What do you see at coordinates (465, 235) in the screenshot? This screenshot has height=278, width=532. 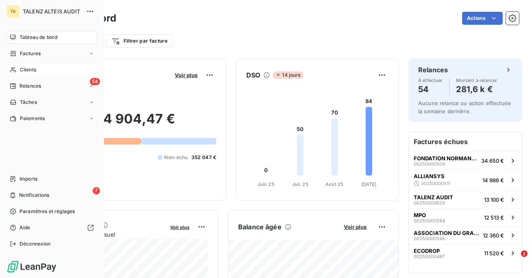 I see `button: ASSOCIATION DU GRAND LIEU0025000054812 360 €` at bounding box center [465, 235].